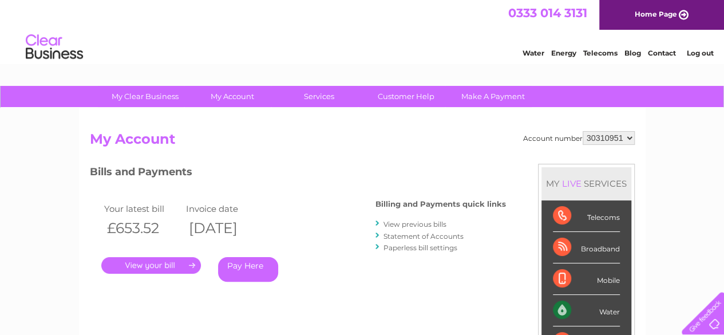 The width and height of the screenshot is (724, 335). Describe the element at coordinates (586, 247) in the screenshot. I see `div: Broadband` at that location.